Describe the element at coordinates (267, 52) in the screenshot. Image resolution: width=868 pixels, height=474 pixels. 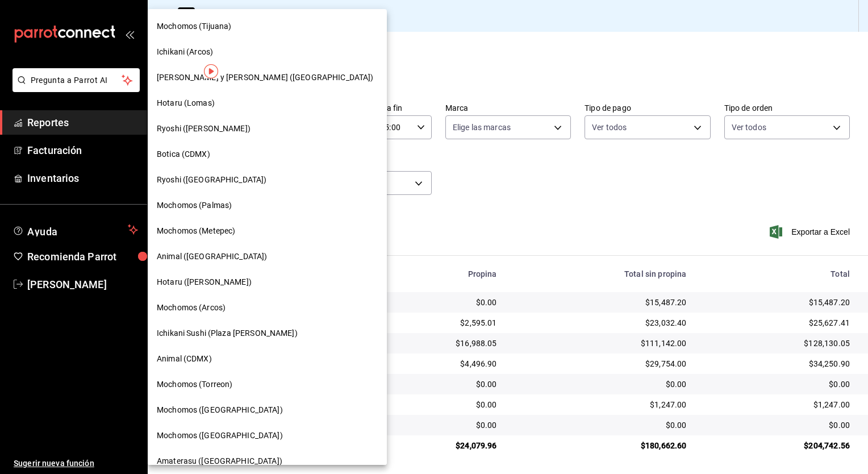
I see `div: Ichikani (Arcos)` at that location.